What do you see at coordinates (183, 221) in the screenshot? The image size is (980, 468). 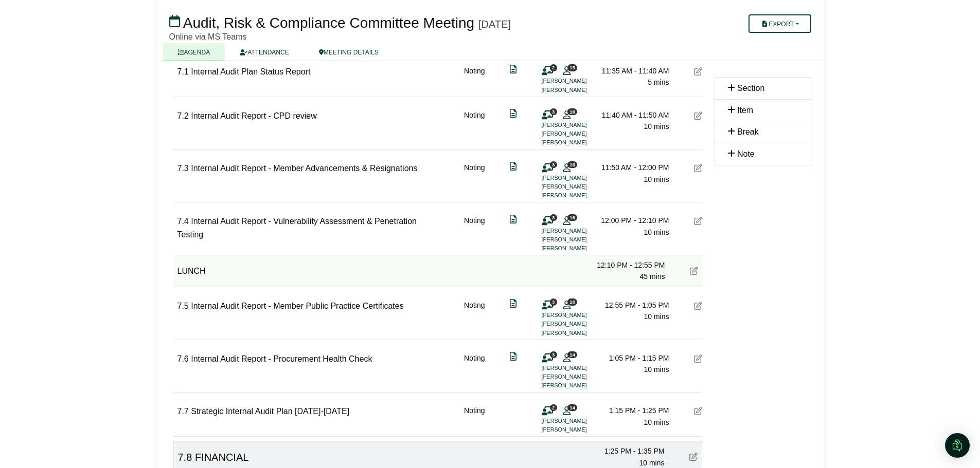 I see `span: 7.4` at bounding box center [183, 221].